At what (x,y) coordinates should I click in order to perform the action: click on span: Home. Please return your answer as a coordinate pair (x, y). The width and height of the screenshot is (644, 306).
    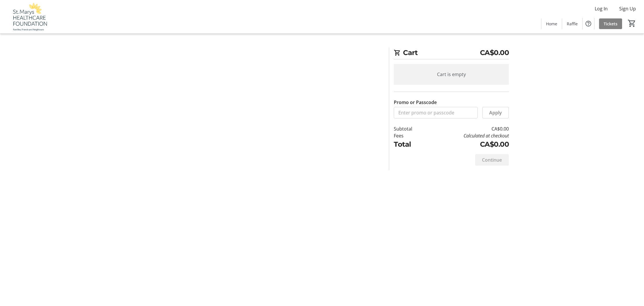
    Looking at the image, I should click on (551, 24).